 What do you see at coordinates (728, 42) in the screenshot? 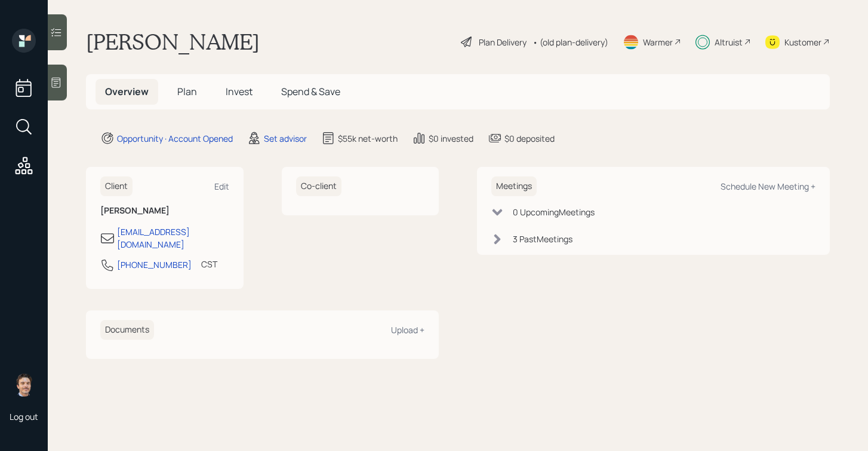
I see `div: Altruist` at bounding box center [728, 42].